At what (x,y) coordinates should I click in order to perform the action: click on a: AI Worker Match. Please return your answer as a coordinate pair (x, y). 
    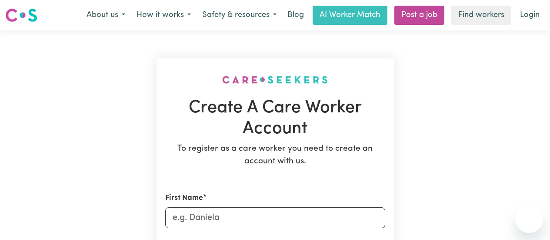
    Looking at the image, I should click on (350, 15).